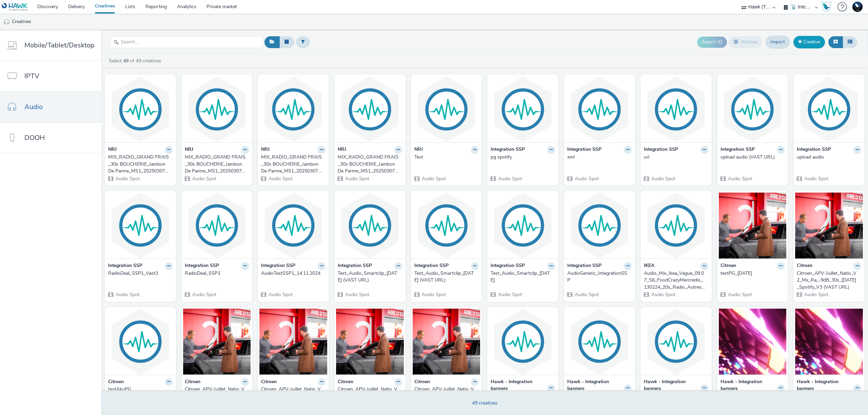 This screenshot has width=868, height=415. Describe the element at coordinates (370, 164) in the screenshot. I see `a: MIX_RADIO_GRAND FRAIS_30s BOUCHERIE_Jambon De Parme_MS1_20250307 - Copie.mp3` at that location.